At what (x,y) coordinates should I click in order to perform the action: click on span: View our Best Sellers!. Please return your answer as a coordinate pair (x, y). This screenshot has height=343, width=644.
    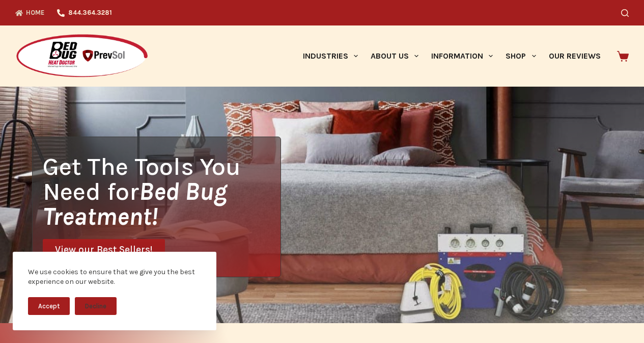
    Looking at the image, I should click on (104, 249).